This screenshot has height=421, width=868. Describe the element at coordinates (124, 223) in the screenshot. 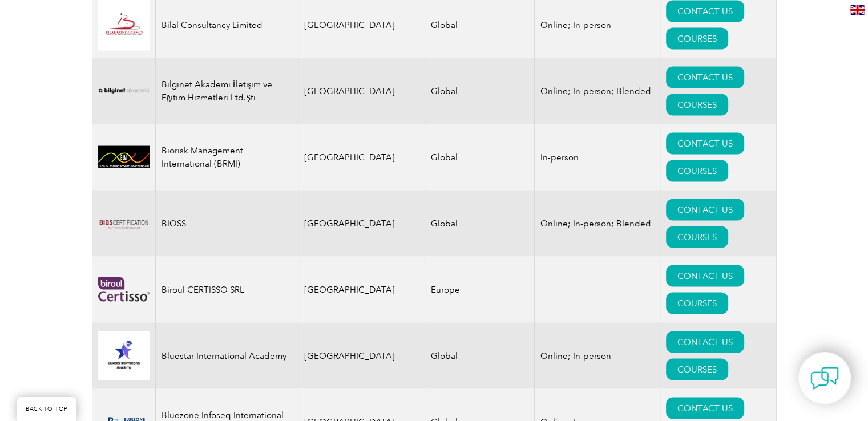

I see `img: 13dcf6a5-49c1-ed11-b597-0022481565fd-logo.png` at that location.